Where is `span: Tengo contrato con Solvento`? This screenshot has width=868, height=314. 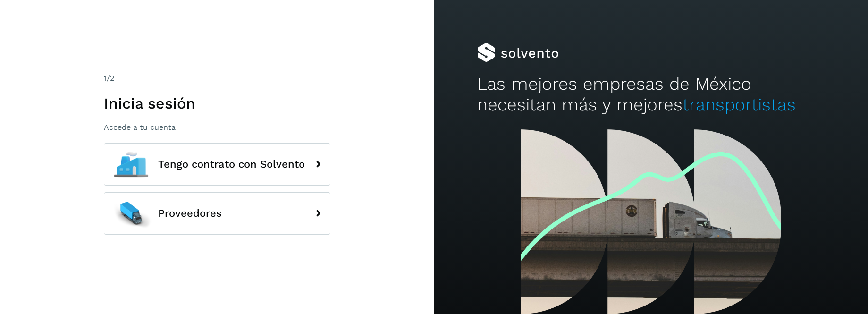
span: Tengo contrato con Solvento is located at coordinates (231, 164).